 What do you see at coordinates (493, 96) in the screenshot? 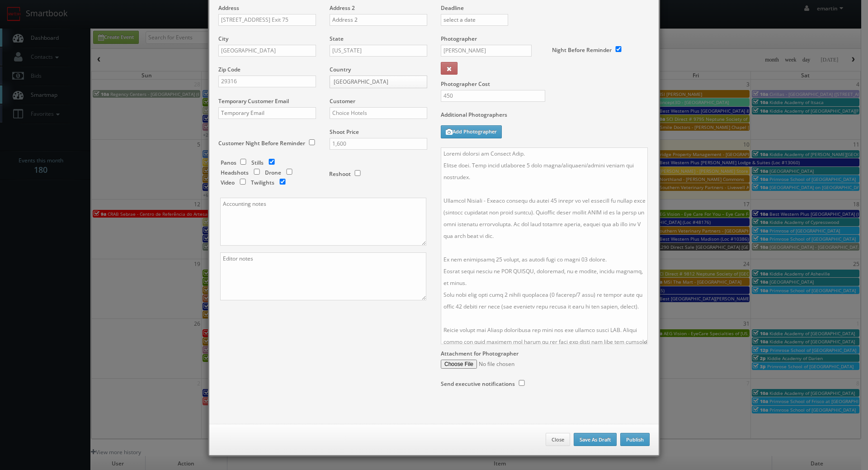
I see `input: Photographer Cost` at bounding box center [493, 96].